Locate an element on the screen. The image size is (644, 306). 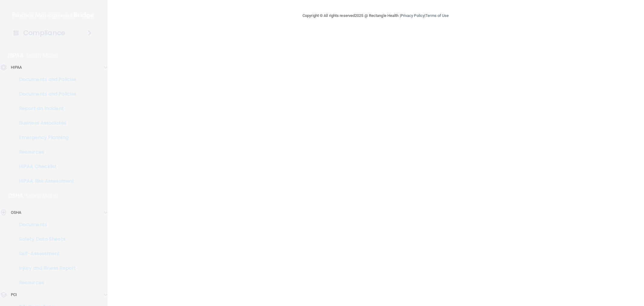
a: Privacy Policy is located at coordinates (412, 16).